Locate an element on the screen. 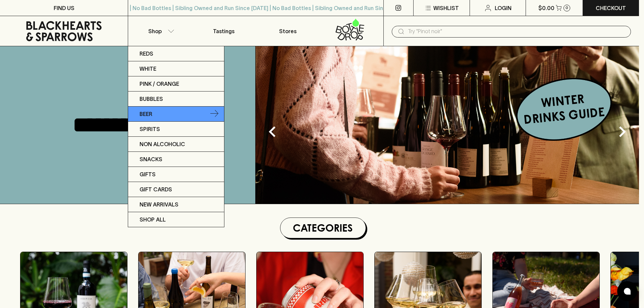  p: New Arrivals is located at coordinates (159, 205).